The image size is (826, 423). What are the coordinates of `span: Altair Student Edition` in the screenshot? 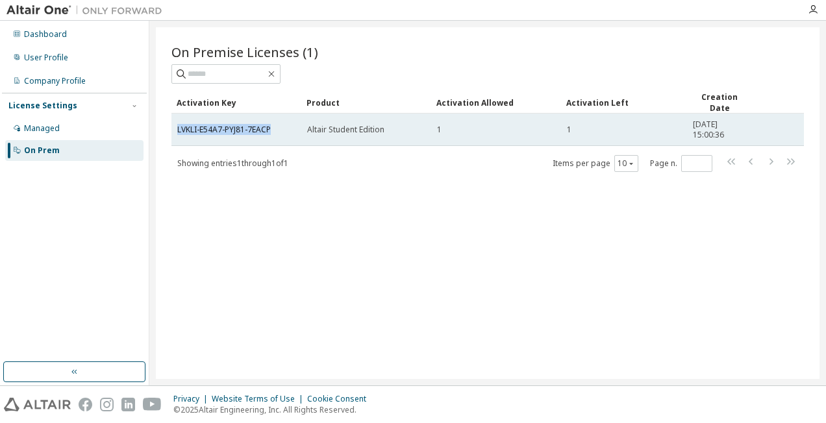 It's located at (345, 130).